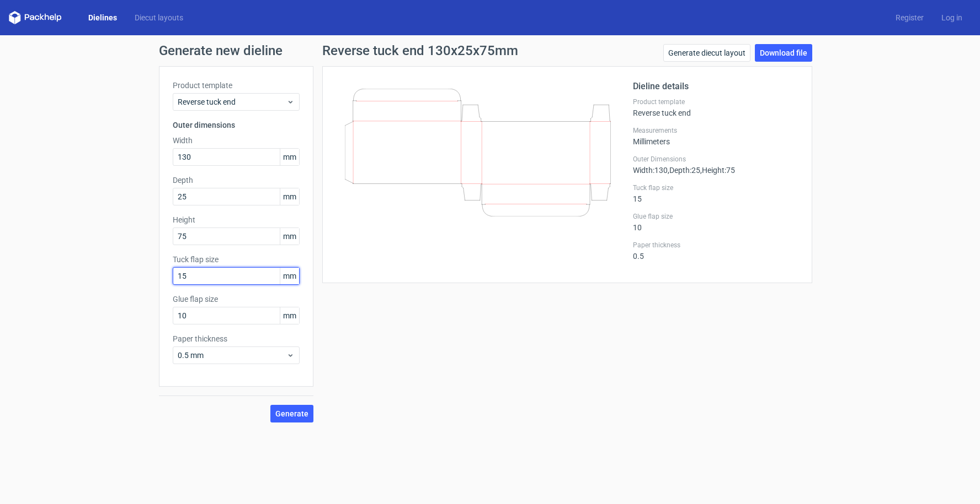  I want to click on a: Log in, so click(951, 17).